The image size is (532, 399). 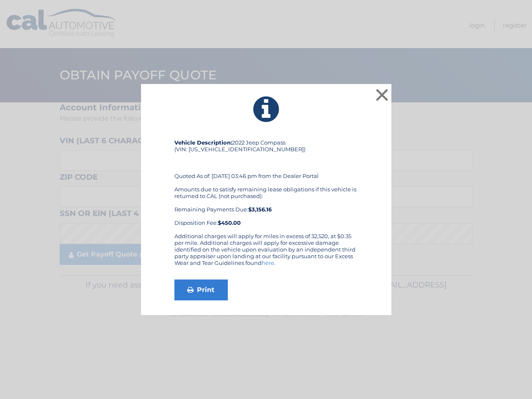 I want to click on a: here, so click(x=268, y=263).